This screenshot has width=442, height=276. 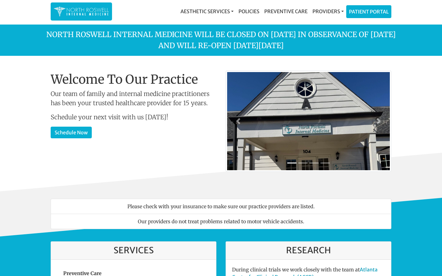 I want to click on img: North Roswell Internal Medicine, so click(x=81, y=11).